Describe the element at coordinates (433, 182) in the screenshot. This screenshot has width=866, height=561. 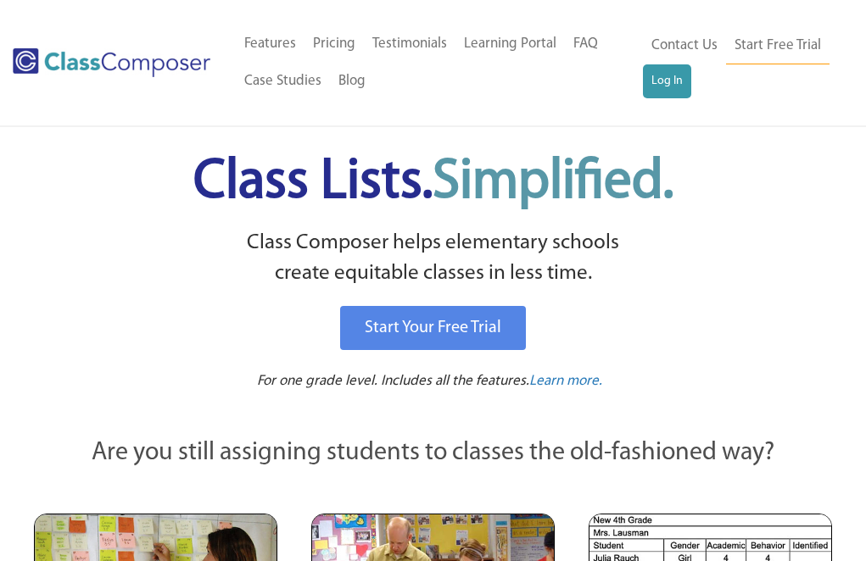
I see `span: Class Lists.` at that location.